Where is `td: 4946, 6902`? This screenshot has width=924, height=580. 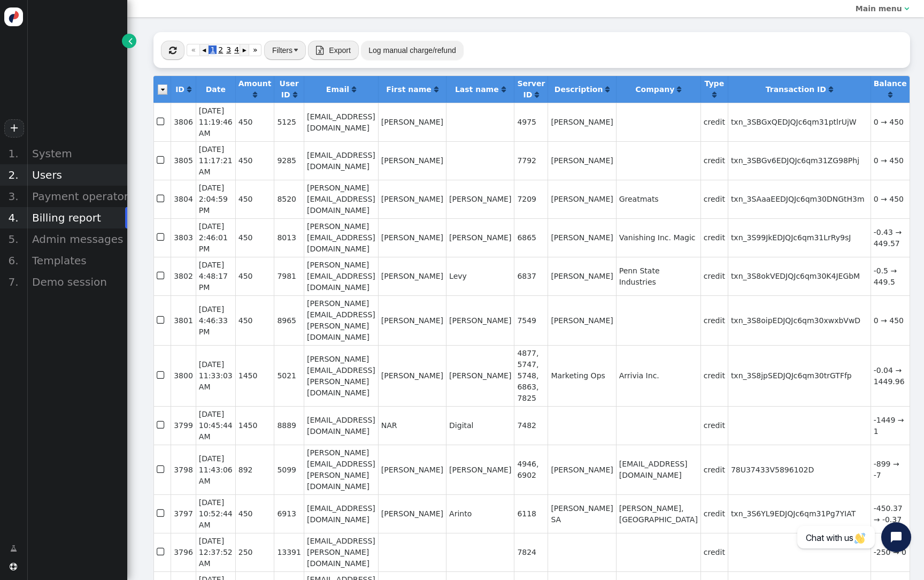 td: 4946, 6902 is located at coordinates (531, 469).